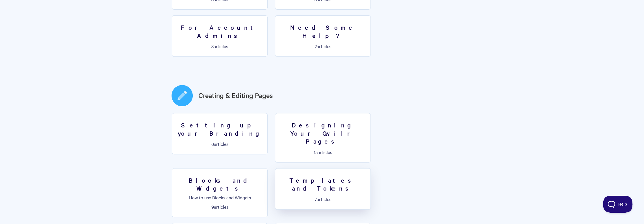  Describe the element at coordinates (212, 46) in the screenshot. I see `span: 3` at that location.